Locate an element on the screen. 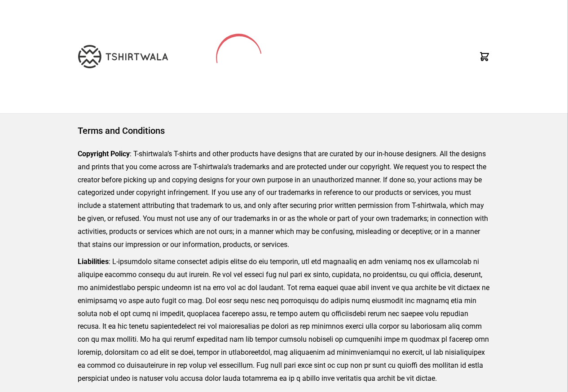 The height and width of the screenshot is (392, 568). p: : L-ipsumdolo sitame consectet adipis elitse do eiu temporin, utl etd magnaaliq en adm veniamq no... is located at coordinates (283, 320).